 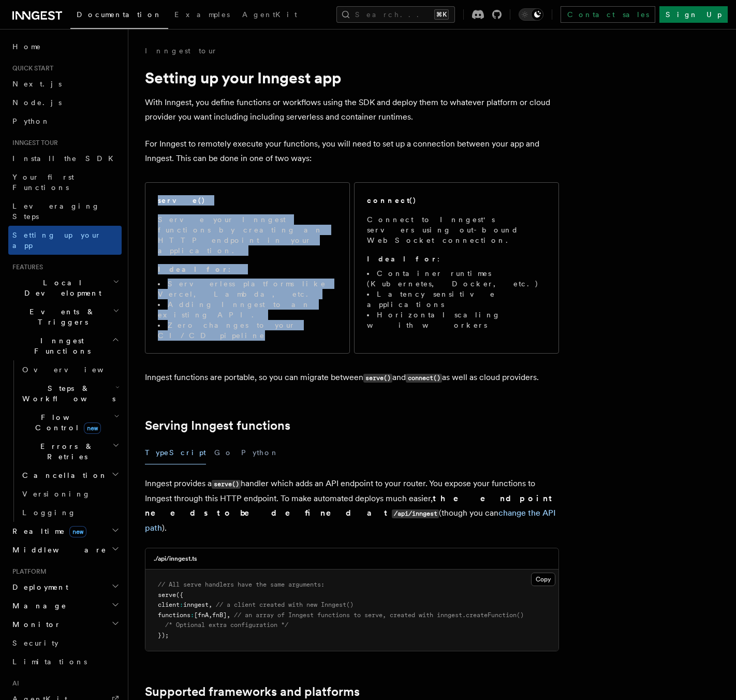 What do you see at coordinates (167, 595) in the screenshot?
I see `span: serve` at bounding box center [167, 595].